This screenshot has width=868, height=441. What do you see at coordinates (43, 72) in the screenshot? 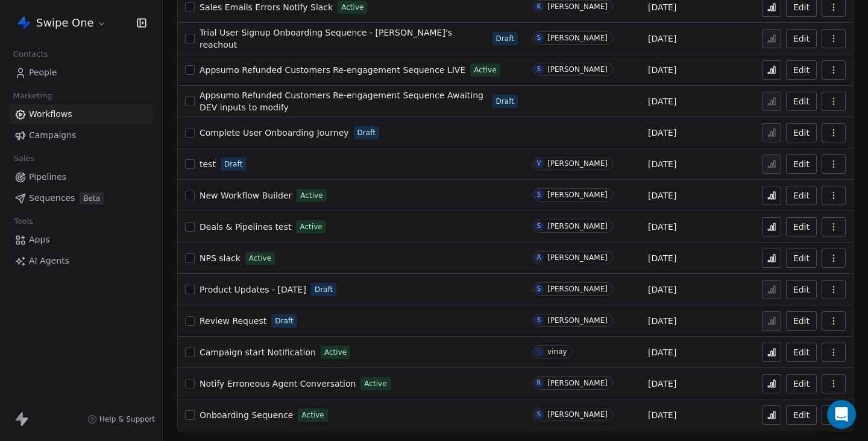
I see `span: People` at bounding box center [43, 72].